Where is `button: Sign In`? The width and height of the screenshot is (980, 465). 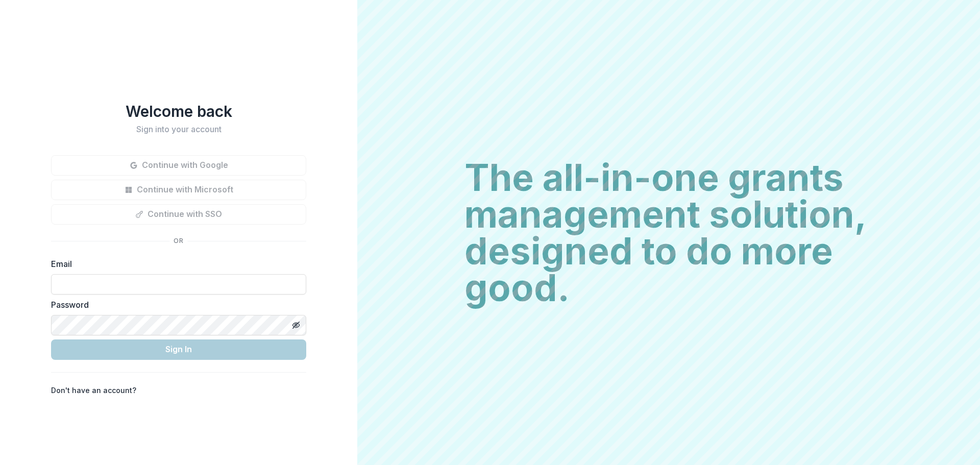
button: Sign In is located at coordinates (179, 350).